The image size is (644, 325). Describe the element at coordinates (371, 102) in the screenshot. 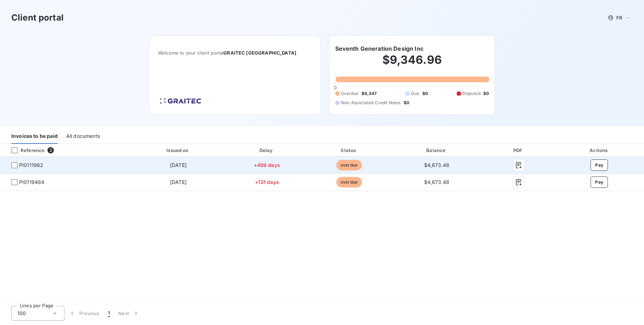

I see `span: Non-Associated Credit Notes` at that location.